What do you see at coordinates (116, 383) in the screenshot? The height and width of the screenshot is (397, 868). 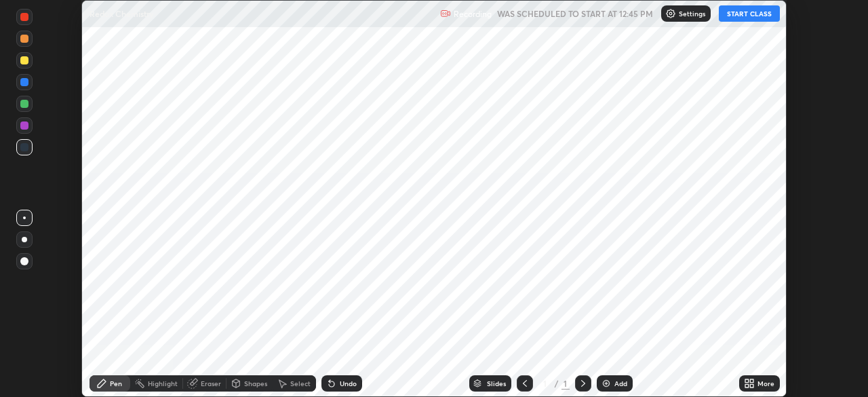 I see `div: Pen` at bounding box center [116, 383].